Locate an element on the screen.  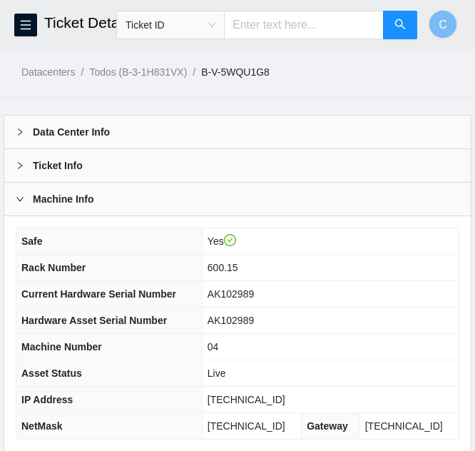
div: Data Center Info is located at coordinates (238, 132).